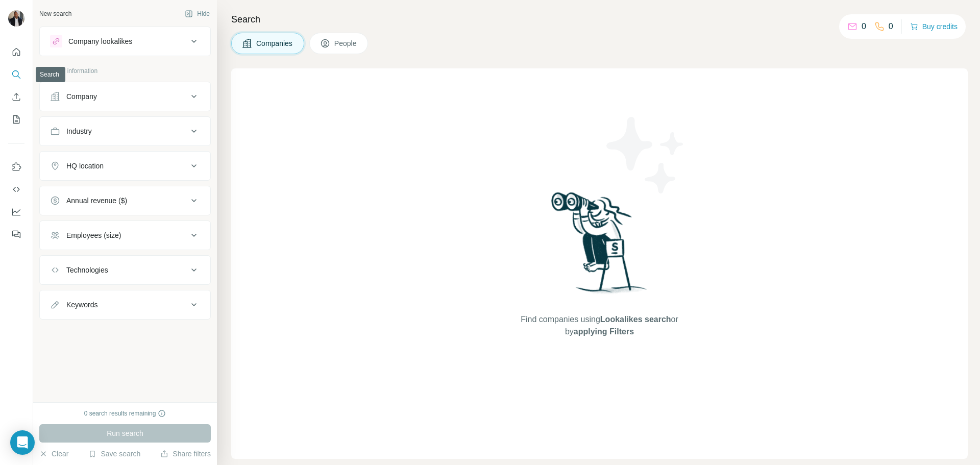 Image resolution: width=980 pixels, height=465 pixels. What do you see at coordinates (53, 454) in the screenshot?
I see `button: Clear` at bounding box center [53, 454].